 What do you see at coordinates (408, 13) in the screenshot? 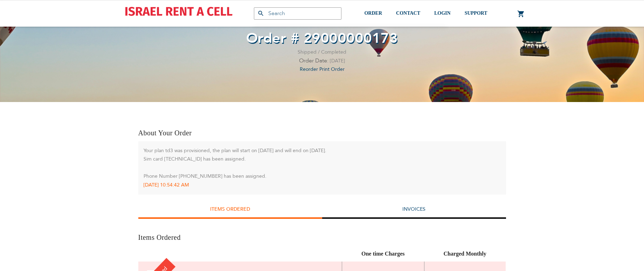
I see `span: CONTACT` at bounding box center [408, 13].